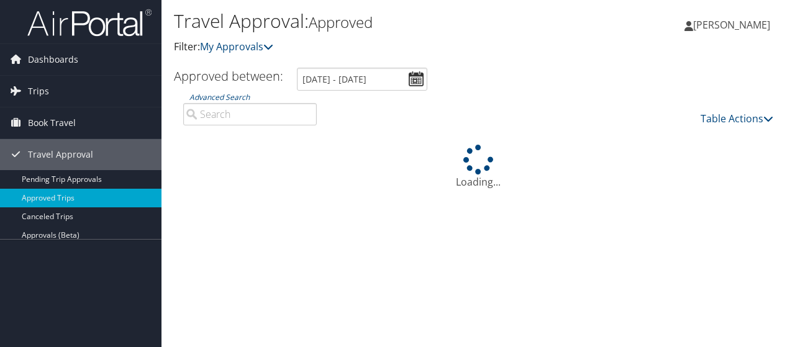  I want to click on p: Filter:, so click(376, 47).